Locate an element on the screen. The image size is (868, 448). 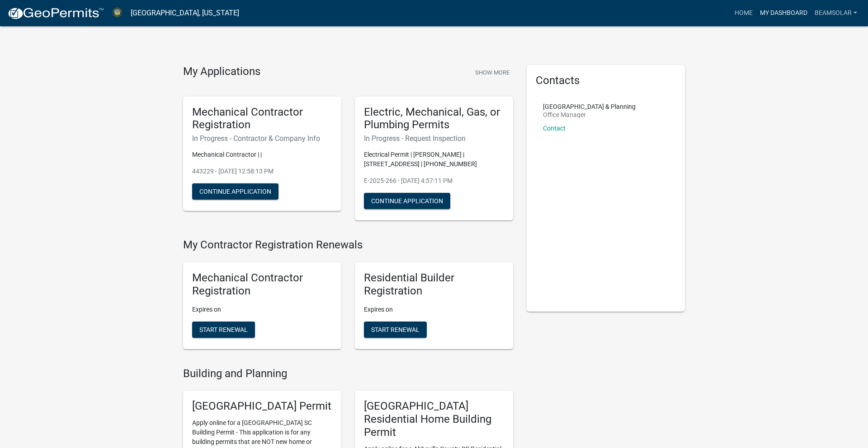
wm-registration-list-section: My Contractor Registration Renewals is located at coordinates (348, 297).